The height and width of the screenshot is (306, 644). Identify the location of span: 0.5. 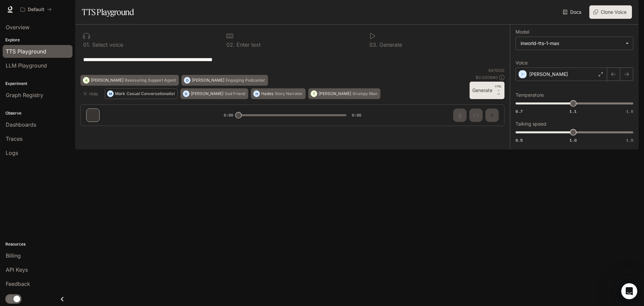
(519, 140).